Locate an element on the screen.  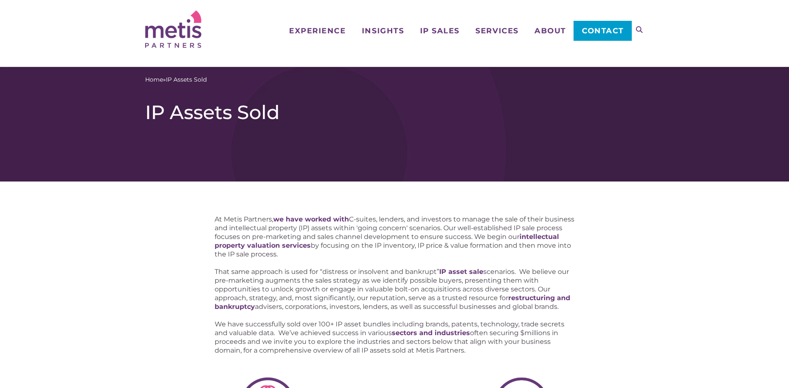
span: Experience is located at coordinates (317, 31).